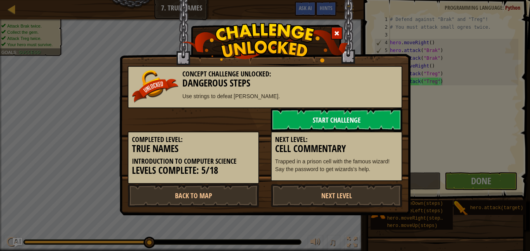  Describe the element at coordinates (227, 74) in the screenshot. I see `span: Concept Challenge Unlocked:` at that location.